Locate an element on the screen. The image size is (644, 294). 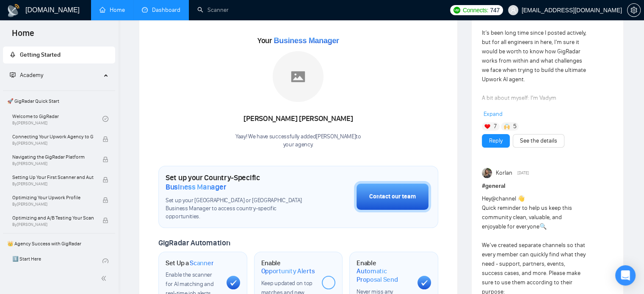
h1: Set Up a is located at coordinates (189, 263).